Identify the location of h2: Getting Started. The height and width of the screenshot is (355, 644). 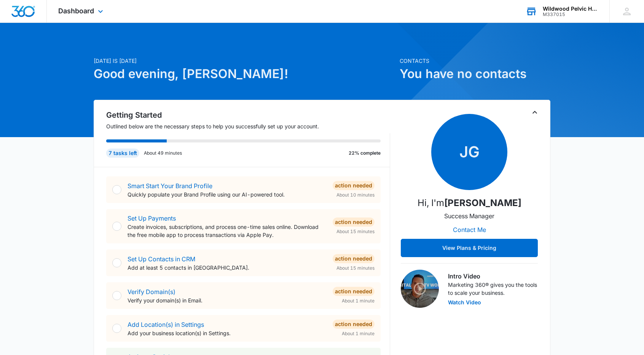
(248, 115).